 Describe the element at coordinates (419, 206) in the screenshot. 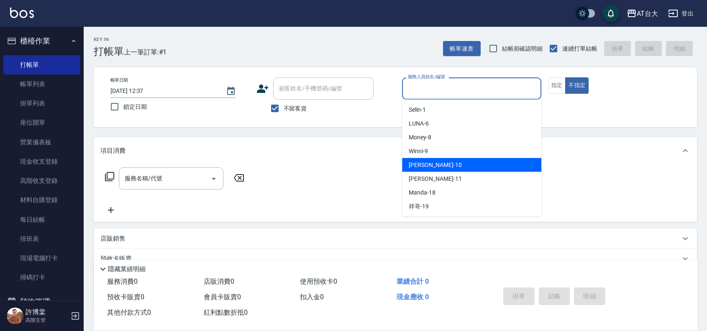

I see `span: 祥哥 -19` at that location.